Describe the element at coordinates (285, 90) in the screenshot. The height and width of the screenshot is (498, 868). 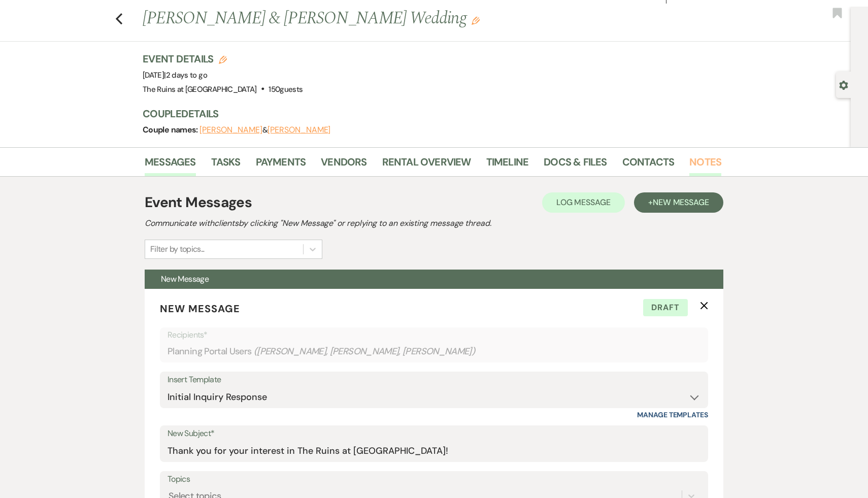
I see `span: 150 guests` at that location.